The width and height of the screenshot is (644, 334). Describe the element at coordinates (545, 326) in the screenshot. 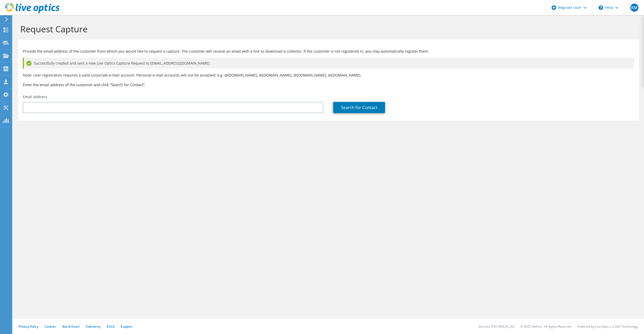

I see `li: © 2025 Dell Inc. All Rights Reserved` at that location.